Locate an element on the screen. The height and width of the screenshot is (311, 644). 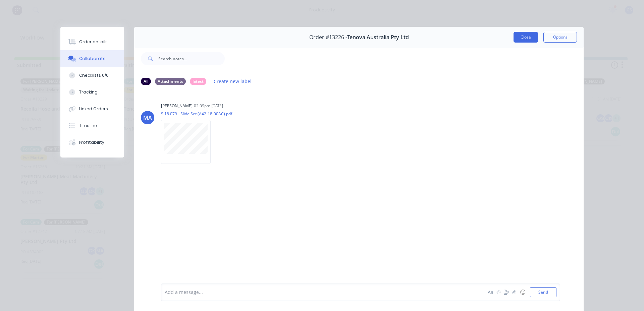
button: Checklists 0/0 is located at coordinates (92, 75).